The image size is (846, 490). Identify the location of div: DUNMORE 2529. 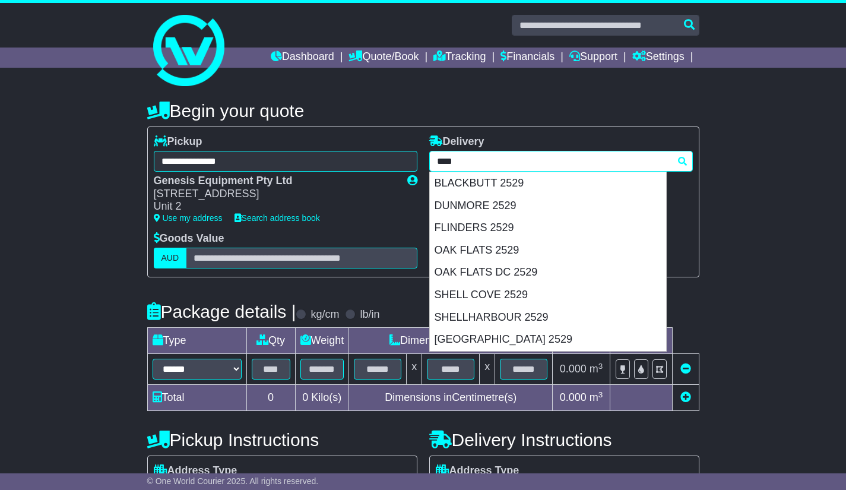
(548, 206).